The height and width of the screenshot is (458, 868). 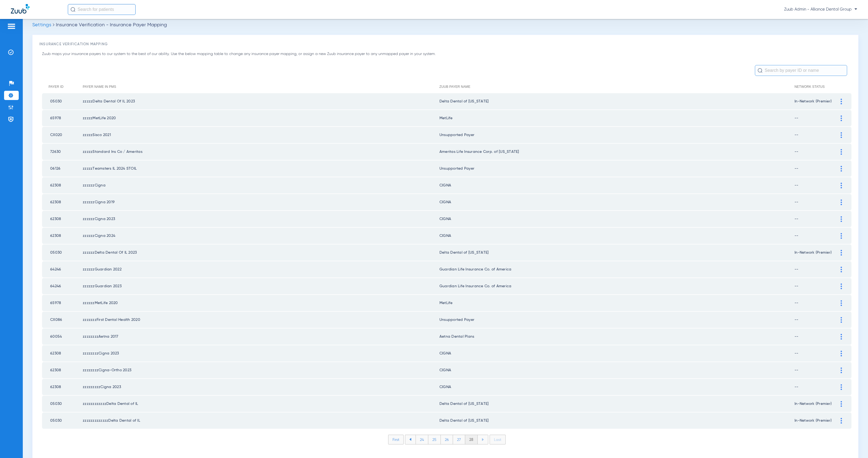 What do you see at coordinates (261, 287) in the screenshot?
I see `td: zzzzzzGuardian 2023` at bounding box center [261, 287].